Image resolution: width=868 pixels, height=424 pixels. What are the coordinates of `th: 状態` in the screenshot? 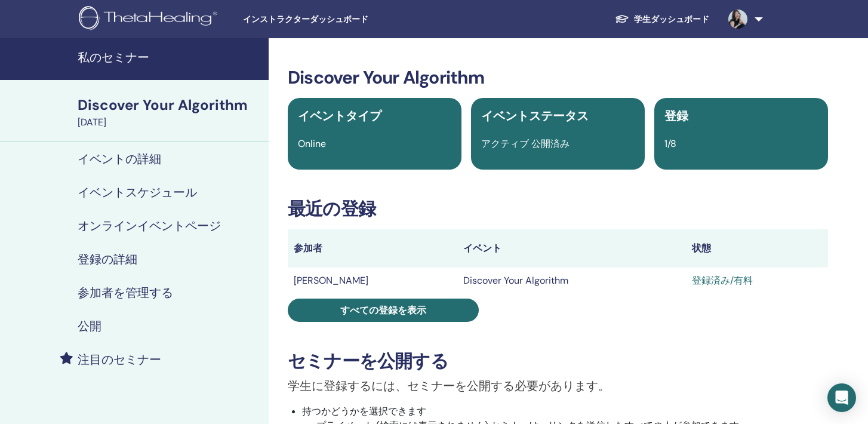 It's located at (757, 248).